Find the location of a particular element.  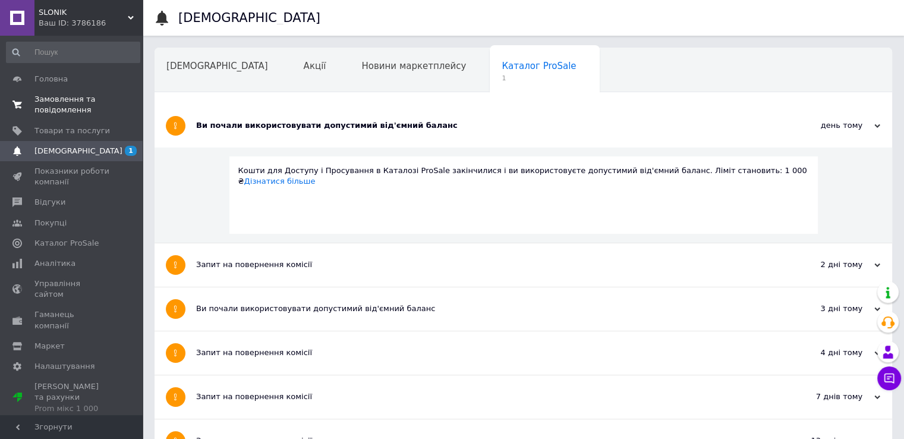

div: Prom мікс 1 000 is located at coordinates (72, 408).